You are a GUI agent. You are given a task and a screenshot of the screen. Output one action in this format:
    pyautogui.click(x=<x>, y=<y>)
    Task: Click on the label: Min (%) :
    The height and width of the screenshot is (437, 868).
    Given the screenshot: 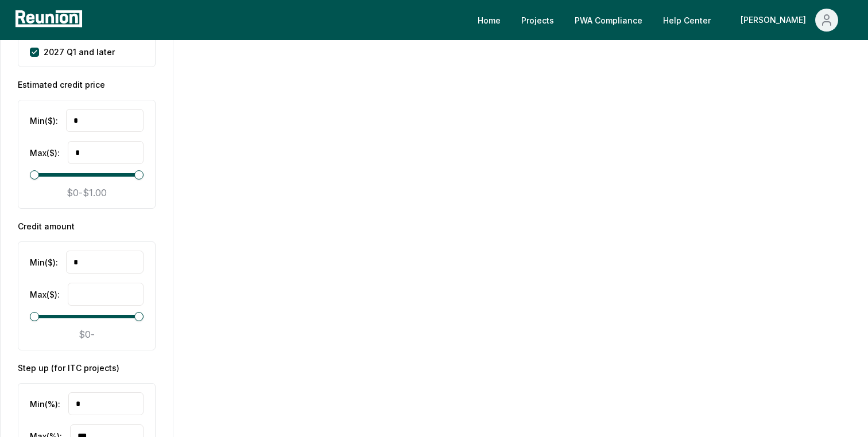 What is the action you would take?
    pyautogui.click(x=45, y=404)
    